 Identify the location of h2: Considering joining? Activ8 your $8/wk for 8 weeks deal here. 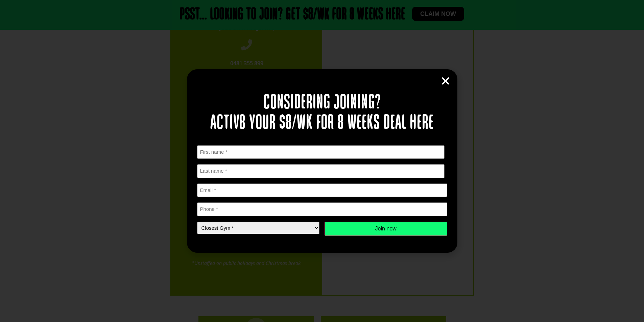
(322, 113).